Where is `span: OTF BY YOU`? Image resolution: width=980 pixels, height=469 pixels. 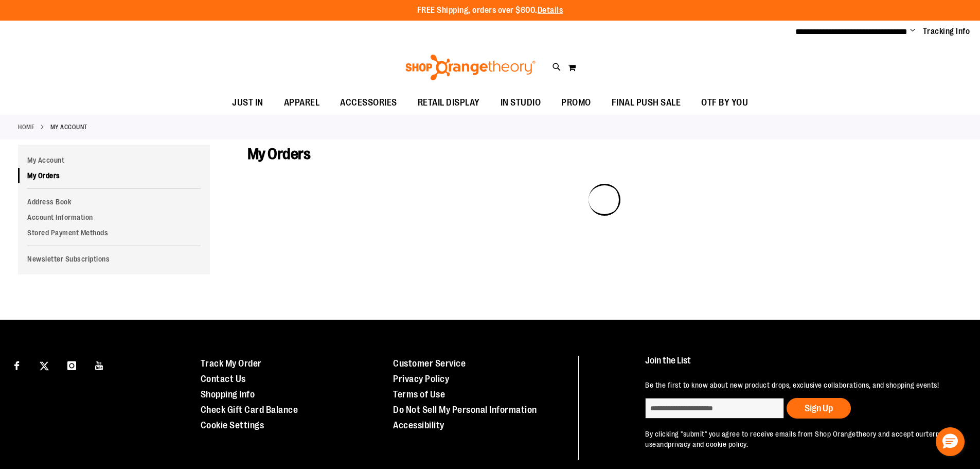 span: OTF BY YOU is located at coordinates (724, 102).